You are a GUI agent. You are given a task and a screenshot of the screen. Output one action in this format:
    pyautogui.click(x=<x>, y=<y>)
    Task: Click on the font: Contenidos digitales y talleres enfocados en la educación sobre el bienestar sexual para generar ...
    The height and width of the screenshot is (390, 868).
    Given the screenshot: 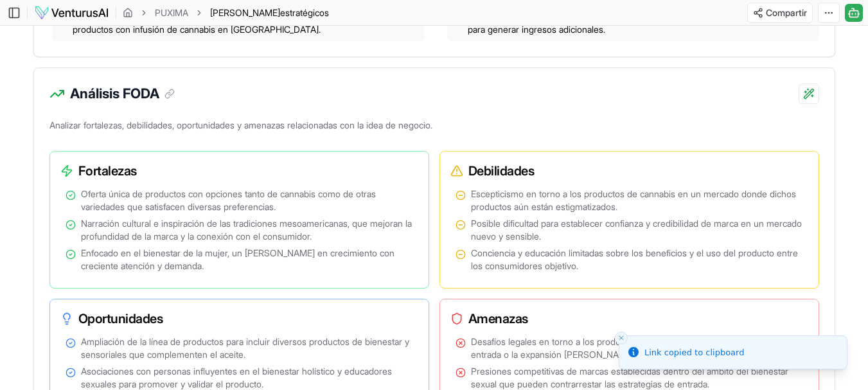 What is the action you would take?
    pyautogui.click(x=634, y=22)
    